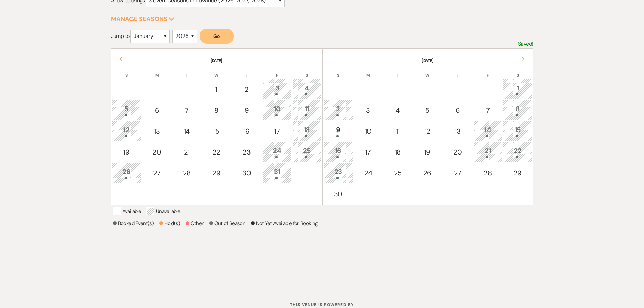 The width and height of the screenshot is (644, 308). Describe the element at coordinates (163, 212) in the screenshot. I see `p: Unavailable` at that location.